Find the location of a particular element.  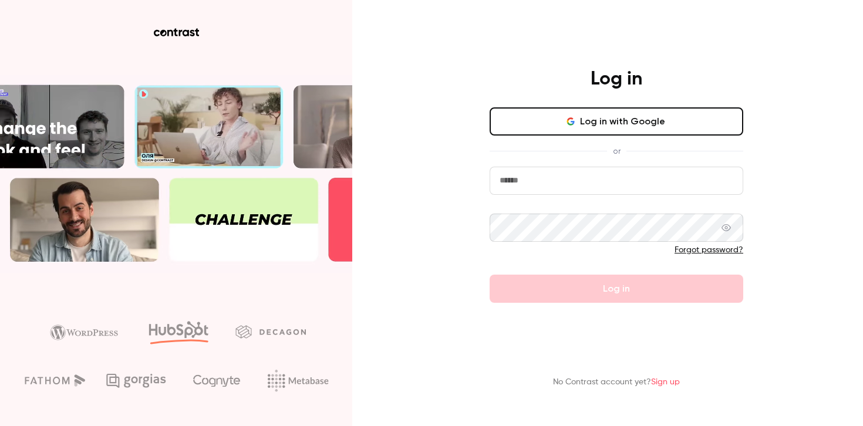

a: Sign up is located at coordinates (665, 382).